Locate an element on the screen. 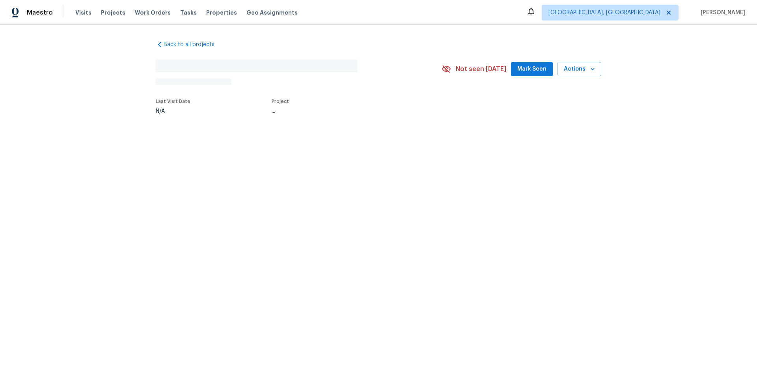  button: Actions is located at coordinates (579, 69).